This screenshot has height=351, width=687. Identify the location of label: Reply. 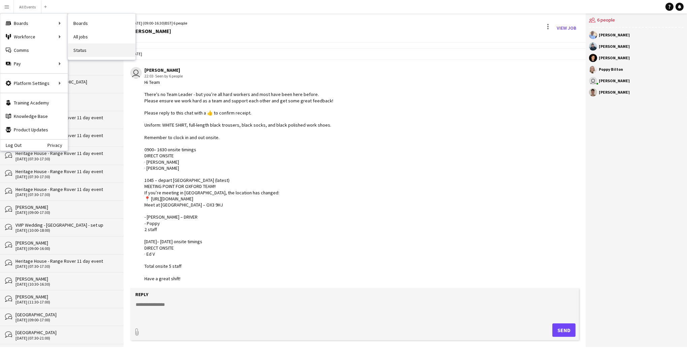
(142, 294).